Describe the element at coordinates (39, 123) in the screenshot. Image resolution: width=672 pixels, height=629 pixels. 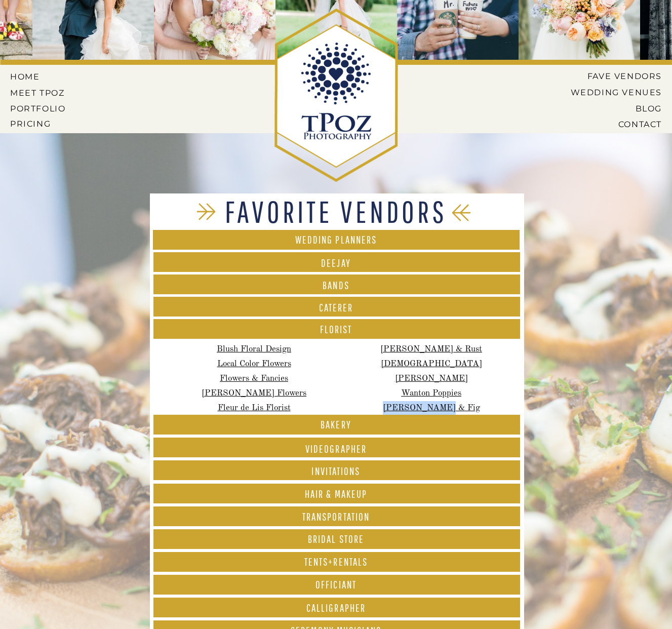
I see `a: Pricing` at that location.